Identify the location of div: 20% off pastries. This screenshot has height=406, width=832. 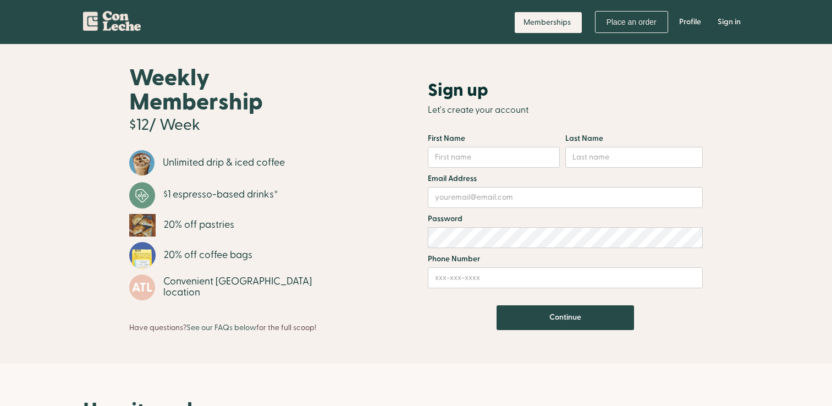
(199, 225).